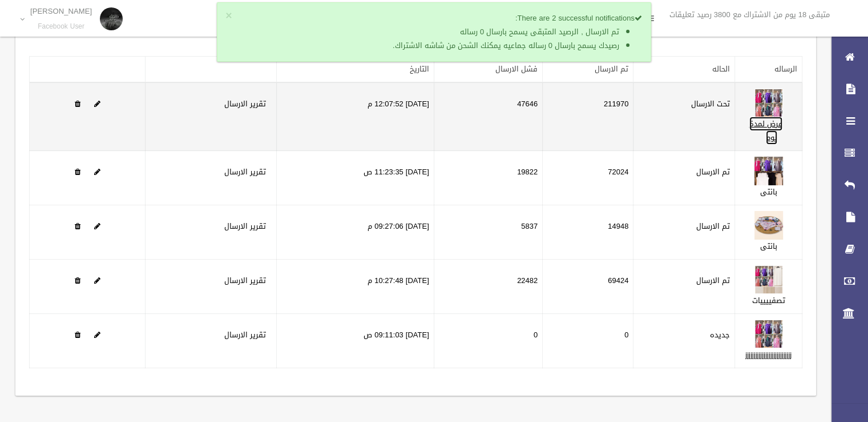  What do you see at coordinates (769, 171) in the screenshot?
I see `img: 638906992978540298.jpeg` at bounding box center [769, 171].